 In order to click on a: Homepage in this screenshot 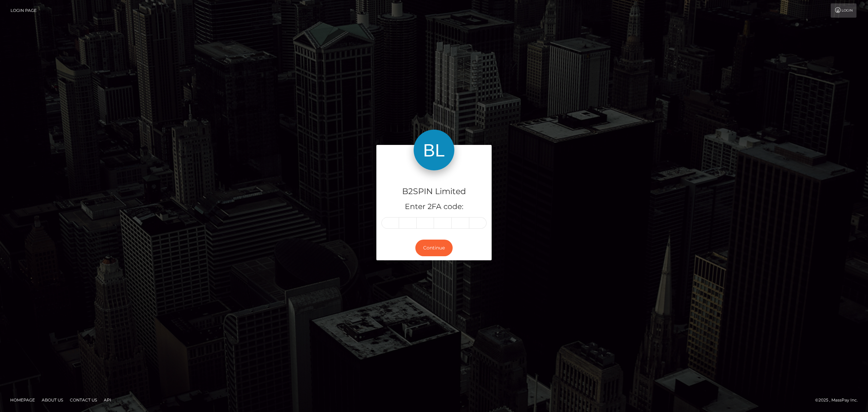, I will do `click(22, 400)`.